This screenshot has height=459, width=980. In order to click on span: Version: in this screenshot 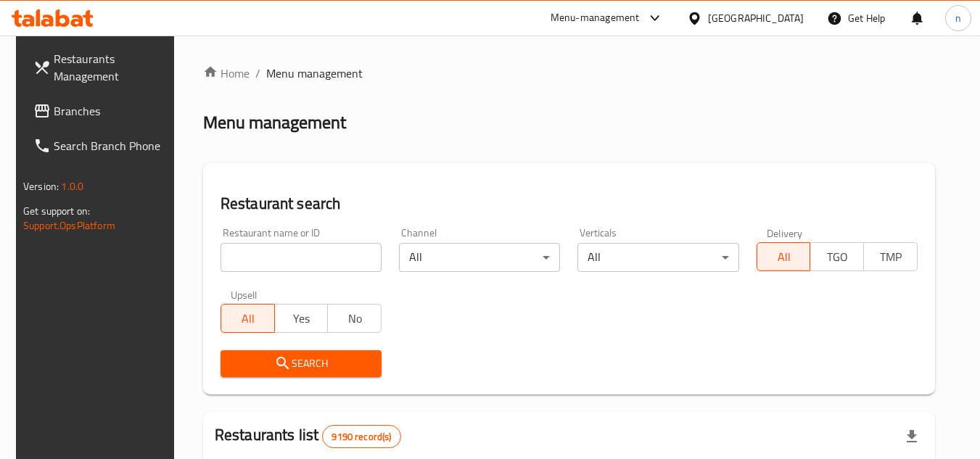, I will do `click(40, 187)`.